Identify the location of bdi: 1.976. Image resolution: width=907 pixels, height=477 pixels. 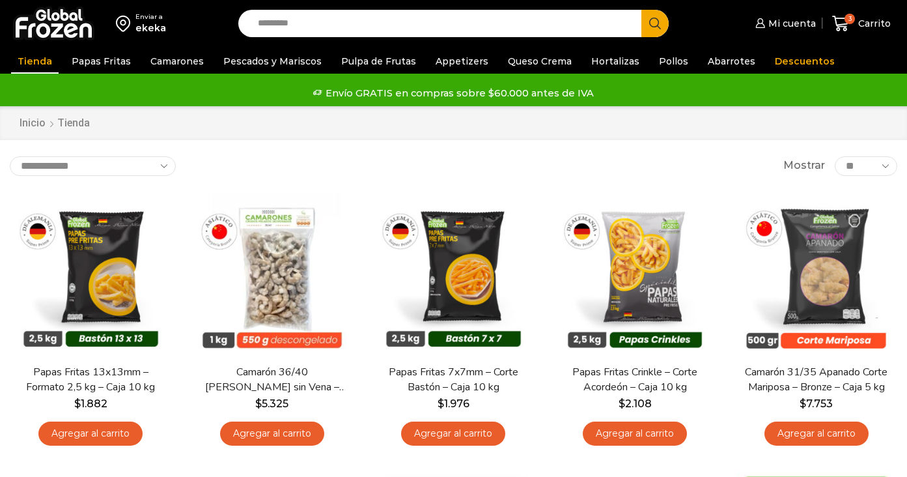
(453, 403).